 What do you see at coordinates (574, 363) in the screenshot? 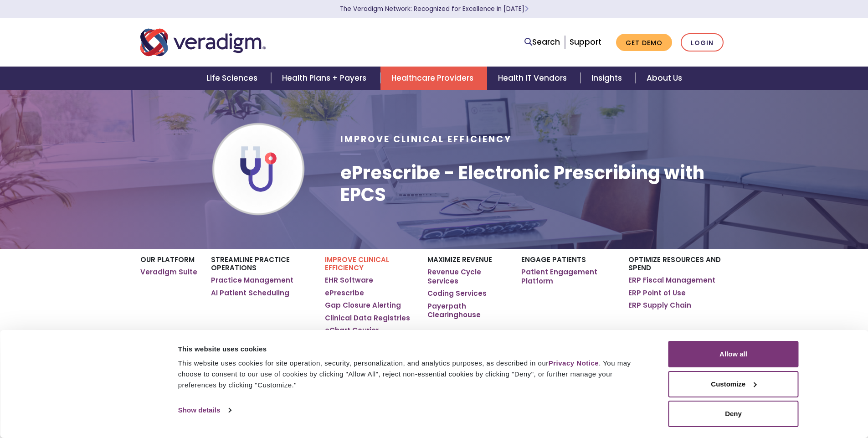
I see `a: Privacy Notice` at bounding box center [574, 363].